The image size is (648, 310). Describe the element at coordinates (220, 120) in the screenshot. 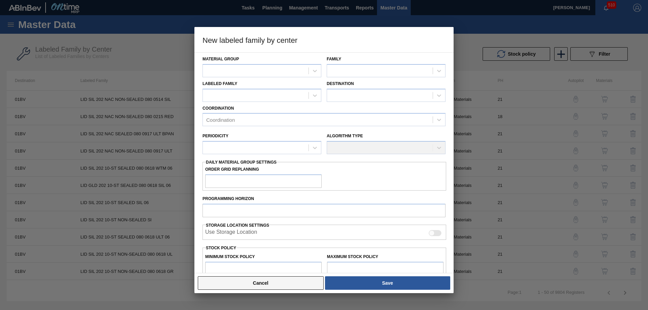

I see `div: Coordination` at that location.